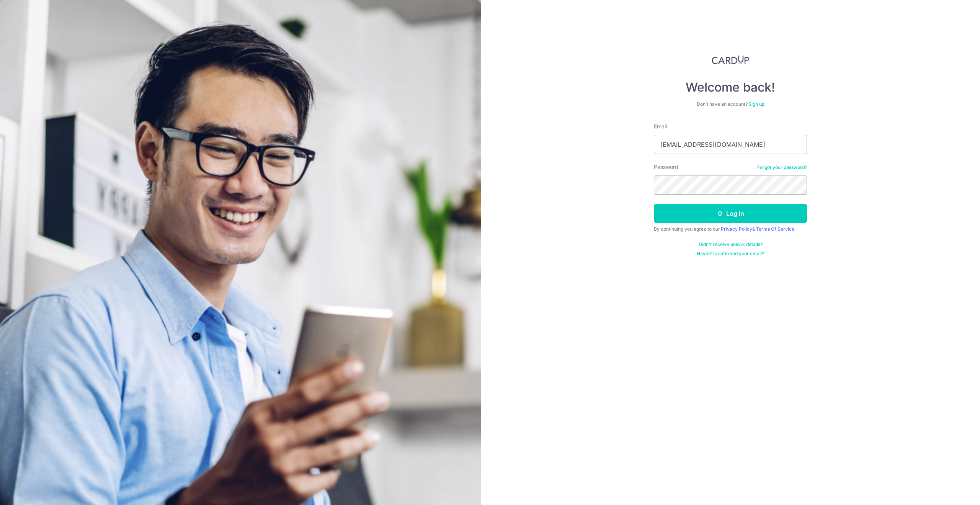 The height and width of the screenshot is (505, 980). Describe the element at coordinates (731, 214) in the screenshot. I see `button: Log in` at that location.